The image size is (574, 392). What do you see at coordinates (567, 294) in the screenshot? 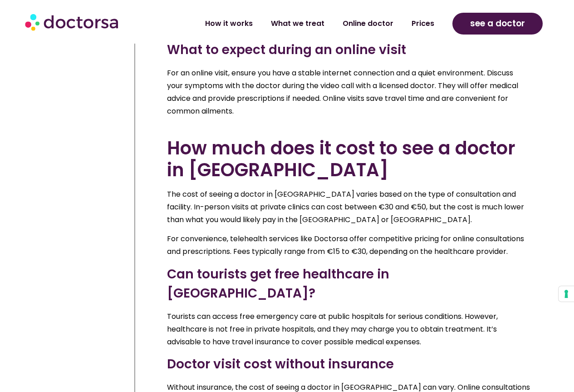
I see `button: Your consent preferences for tracking technologies` at bounding box center [567, 294].